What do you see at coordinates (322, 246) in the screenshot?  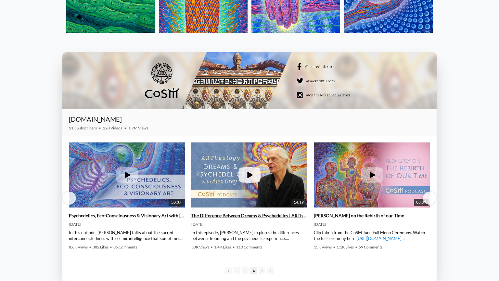 I see `span: 13K Views` at bounding box center [322, 246].